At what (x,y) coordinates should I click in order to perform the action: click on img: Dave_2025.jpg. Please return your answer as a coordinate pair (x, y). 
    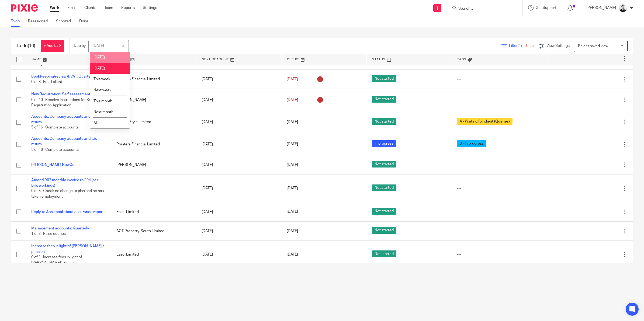
    Looking at the image, I should click on (623, 8).